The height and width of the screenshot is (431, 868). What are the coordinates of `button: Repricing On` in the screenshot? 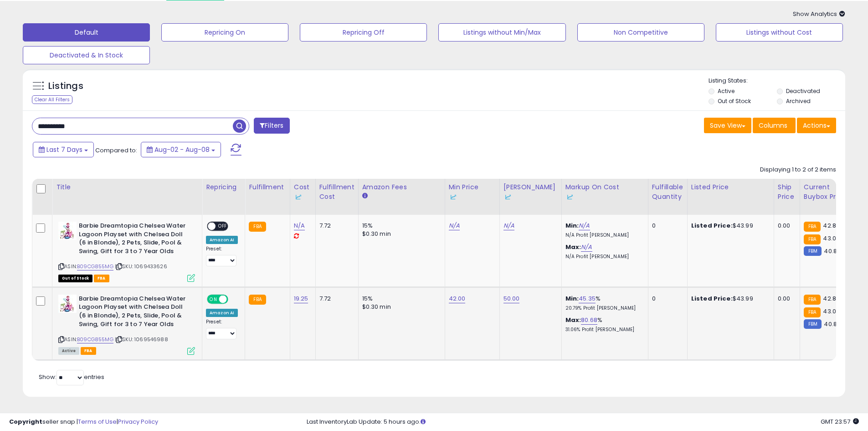 It's located at (225, 32).